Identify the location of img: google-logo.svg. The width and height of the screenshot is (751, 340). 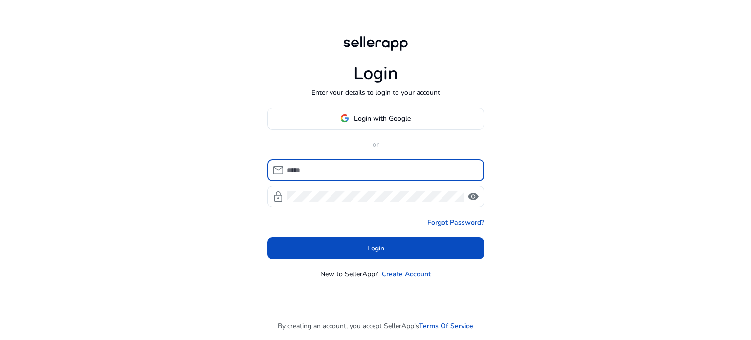
(345, 118).